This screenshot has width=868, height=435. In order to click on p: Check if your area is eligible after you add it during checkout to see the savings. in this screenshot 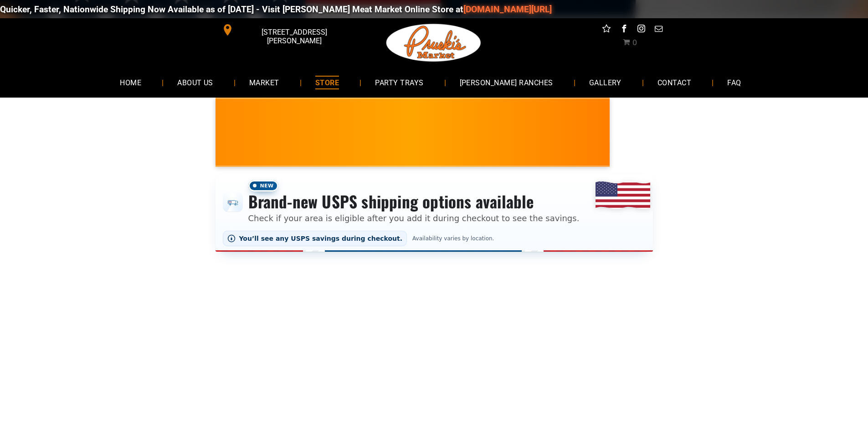, I will do `click(413, 218)`.